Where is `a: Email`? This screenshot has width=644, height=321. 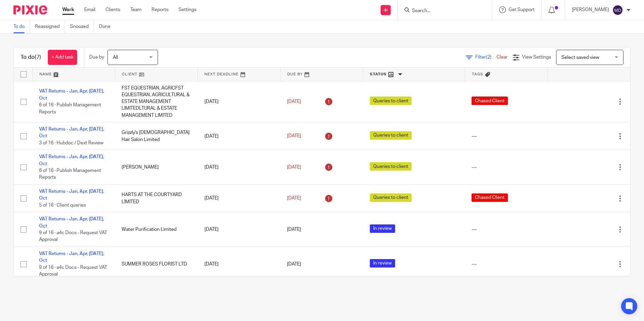
a: Email is located at coordinates (90, 10).